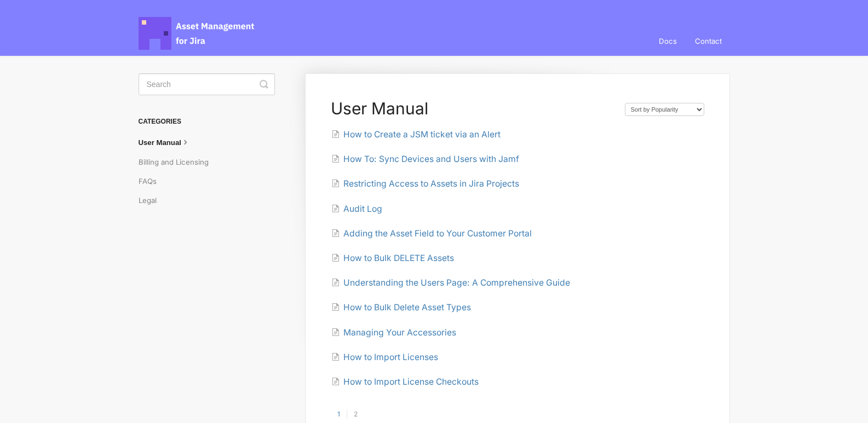 This screenshot has width=868, height=423. Describe the element at coordinates (357, 208) in the screenshot. I see `a: Audit Log` at that location.